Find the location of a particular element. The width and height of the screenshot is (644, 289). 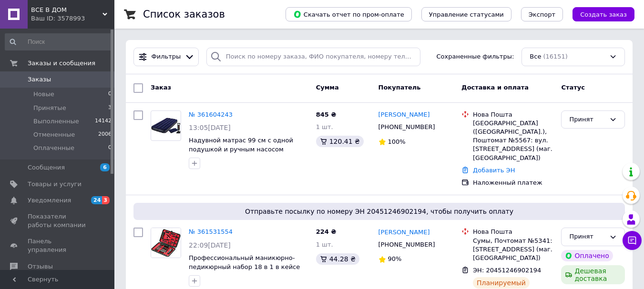

button: Управление статусами is located at coordinates (466, 14).